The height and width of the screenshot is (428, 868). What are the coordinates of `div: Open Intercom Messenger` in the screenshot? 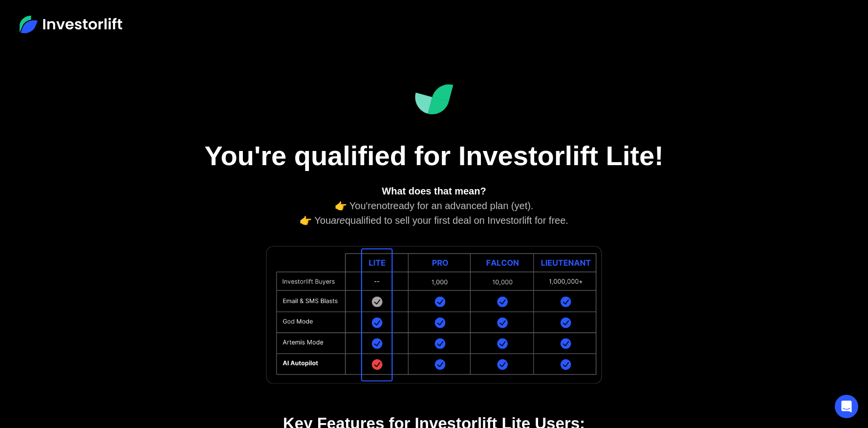 It's located at (846, 407).